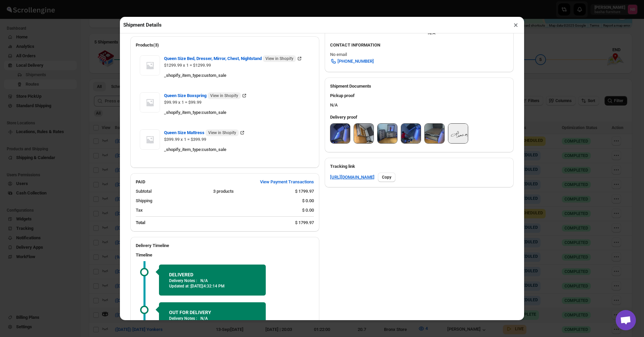 This screenshot has height=337, width=644. Describe the element at coordinates (364, 133) in the screenshot. I see `img: Jzfv5xq3R0KlrK97z3TGg.jpg` at that location.